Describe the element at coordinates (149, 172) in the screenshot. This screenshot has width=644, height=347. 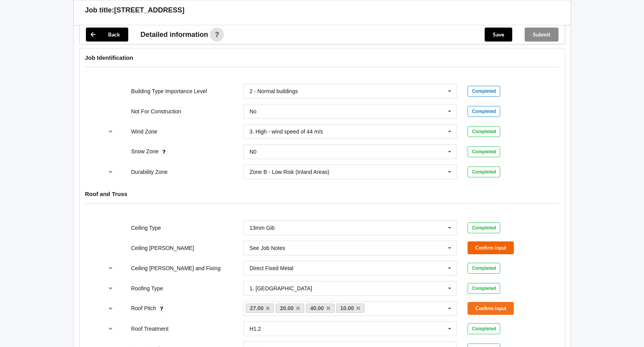
I see `label: Durability Zone` at that location.